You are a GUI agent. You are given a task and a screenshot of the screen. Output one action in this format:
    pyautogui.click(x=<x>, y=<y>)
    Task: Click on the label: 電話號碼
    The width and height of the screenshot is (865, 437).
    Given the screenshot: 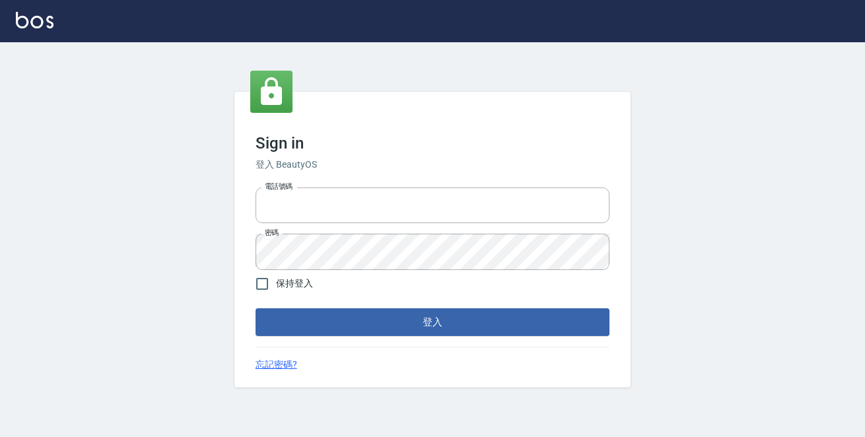 What is the action you would take?
    pyautogui.click(x=279, y=186)
    